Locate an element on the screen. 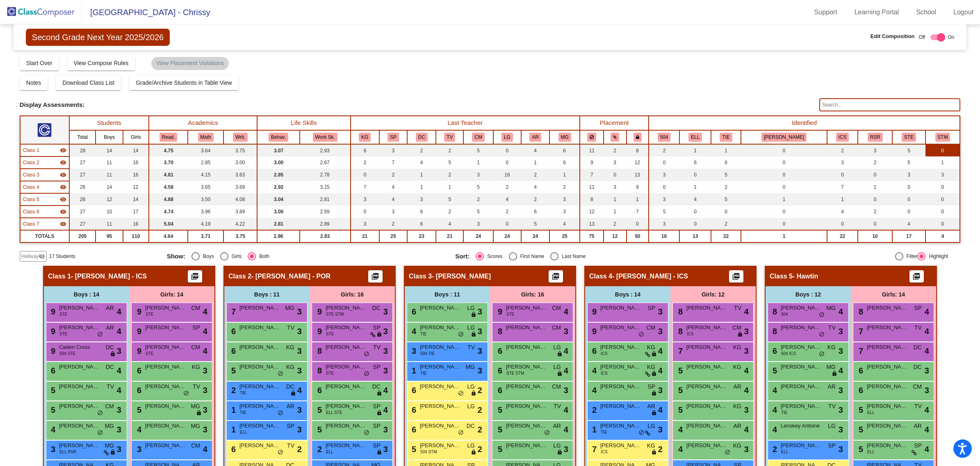 This screenshot has width=980, height=466. td: 27 is located at coordinates (83, 224).